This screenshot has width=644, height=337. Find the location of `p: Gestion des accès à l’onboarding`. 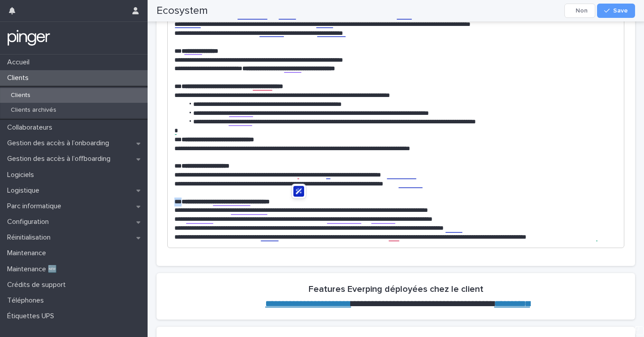

p: Gestion des accès à l’onboarding is located at coordinates (60, 143).